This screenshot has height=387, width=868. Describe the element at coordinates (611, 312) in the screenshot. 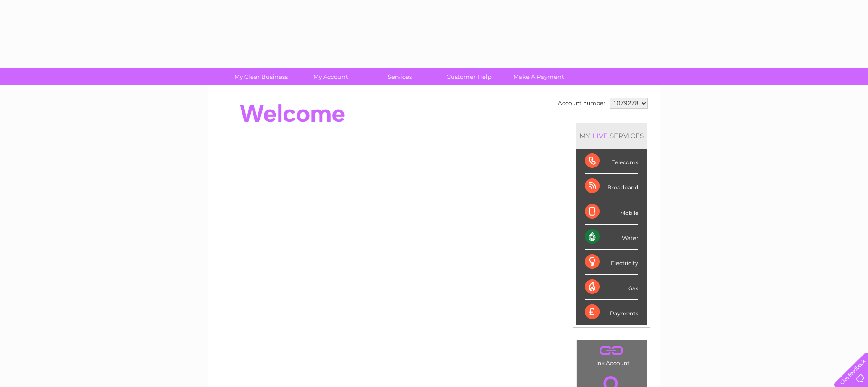

I see `div: Payments` at that location.